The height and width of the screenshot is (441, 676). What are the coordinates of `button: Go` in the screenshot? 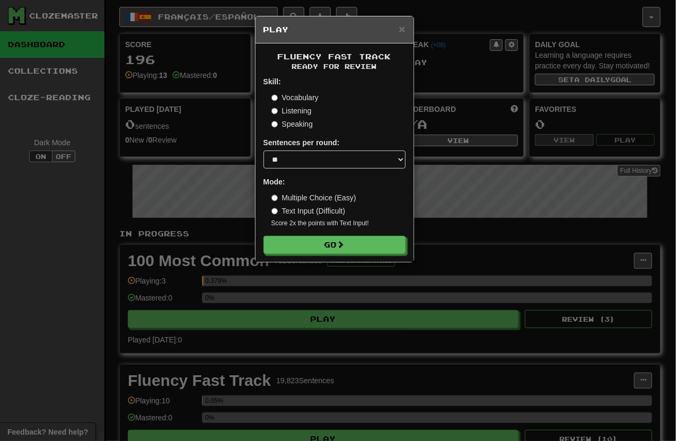 It's located at (335, 245).